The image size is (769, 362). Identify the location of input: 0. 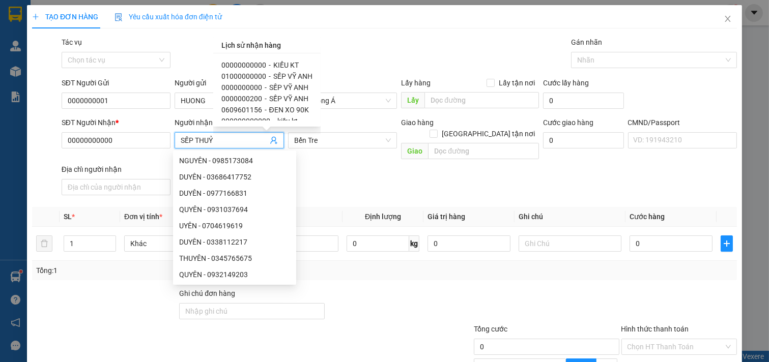
(468, 244).